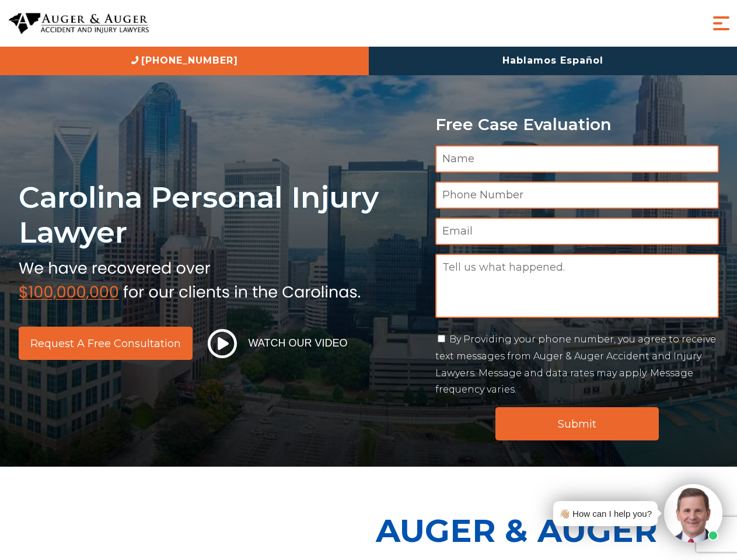  I want to click on p: Free Case Evaluation, so click(577, 124).